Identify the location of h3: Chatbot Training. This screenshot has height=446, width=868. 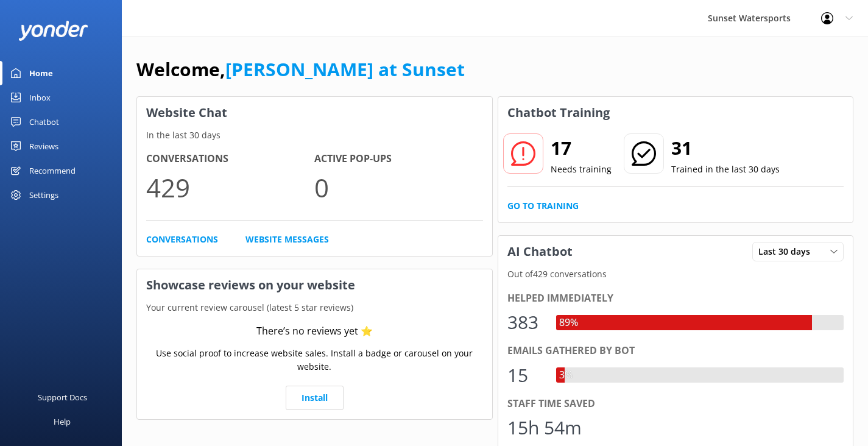
(559, 113).